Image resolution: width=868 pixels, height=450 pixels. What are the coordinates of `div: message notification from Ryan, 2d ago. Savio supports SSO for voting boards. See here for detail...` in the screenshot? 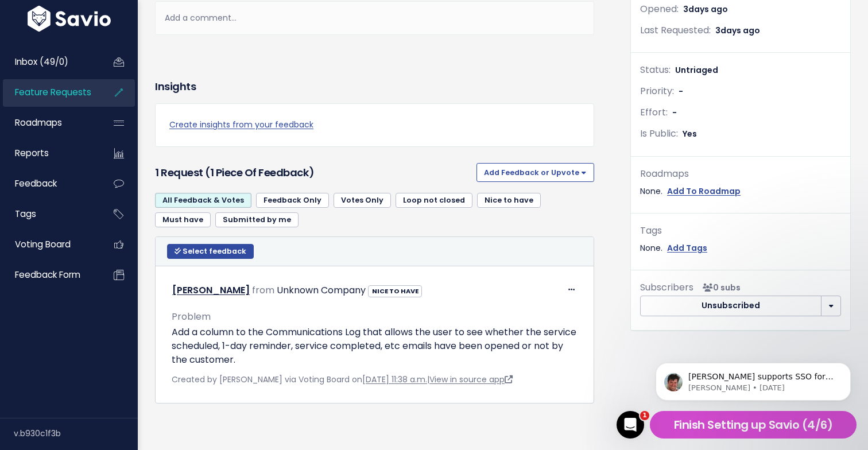 It's located at (115, 43).